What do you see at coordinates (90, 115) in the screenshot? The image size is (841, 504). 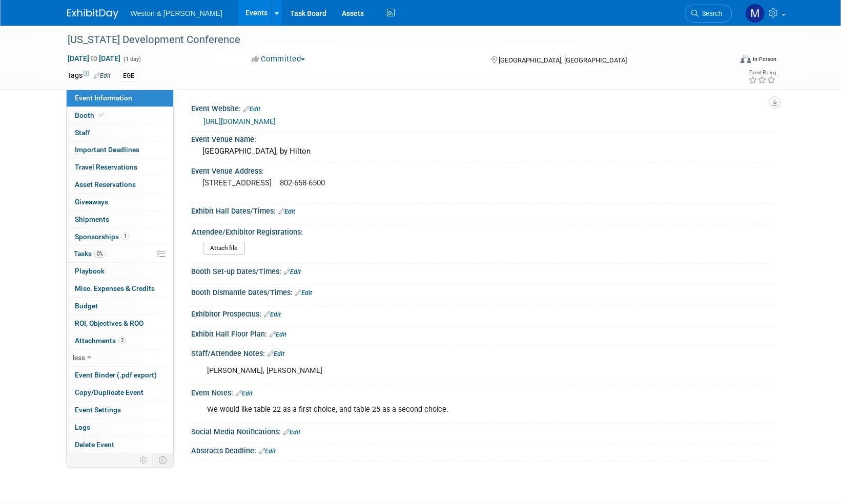 I see `span: Booth` at bounding box center [90, 115].